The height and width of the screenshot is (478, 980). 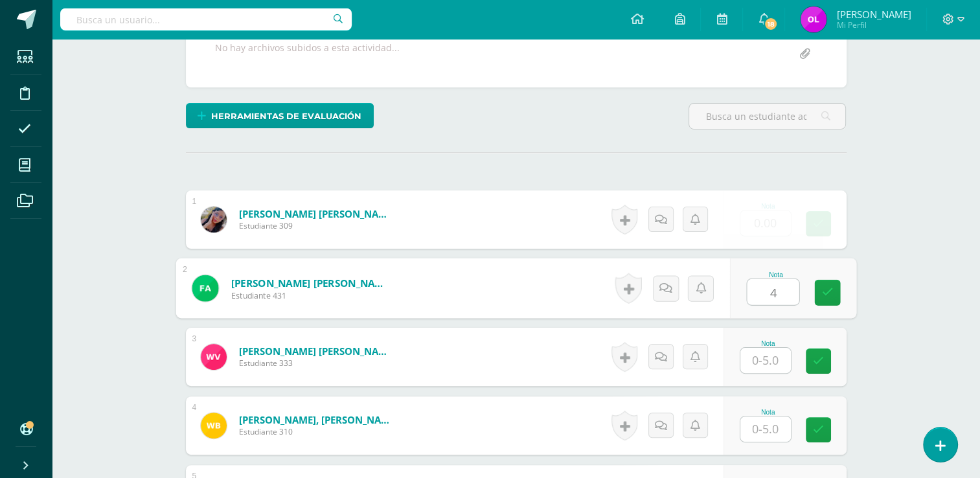 I want to click on input: Busca un estudiante aquí..., so click(x=766, y=116).